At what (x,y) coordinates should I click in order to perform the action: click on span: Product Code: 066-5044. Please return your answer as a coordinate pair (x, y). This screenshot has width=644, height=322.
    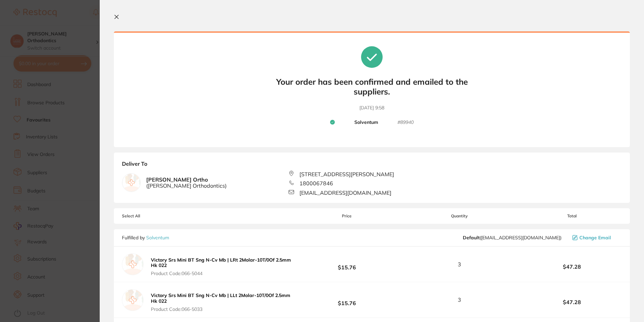
    Looking at the image, I should click on (223, 273).